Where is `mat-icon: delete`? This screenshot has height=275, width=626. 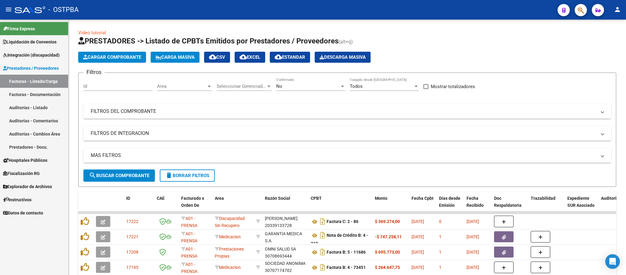 mat-icon: delete is located at coordinates (169, 175).